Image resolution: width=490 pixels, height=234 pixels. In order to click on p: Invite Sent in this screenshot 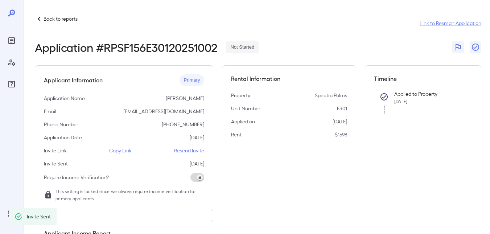, I will do `click(56, 164)`.